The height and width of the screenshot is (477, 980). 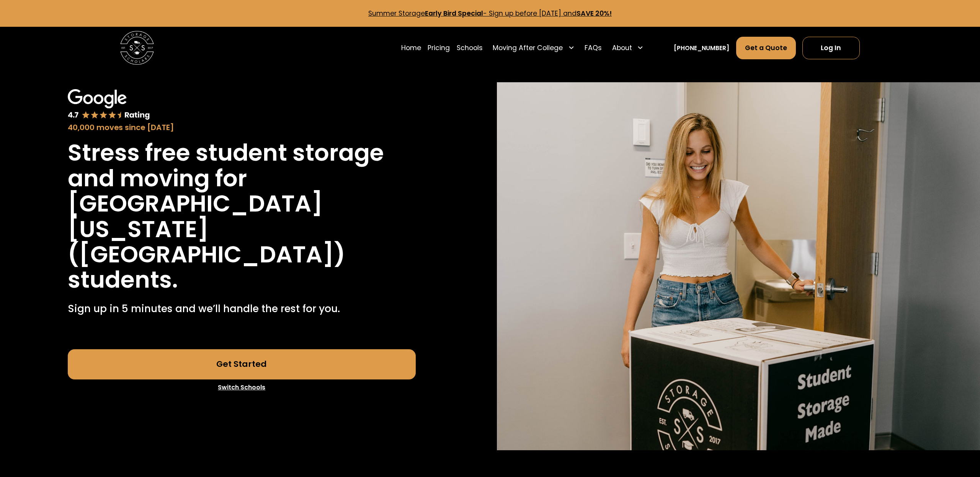 What do you see at coordinates (594, 13) in the screenshot?
I see `strong: SAVE 20%!` at bounding box center [594, 13].